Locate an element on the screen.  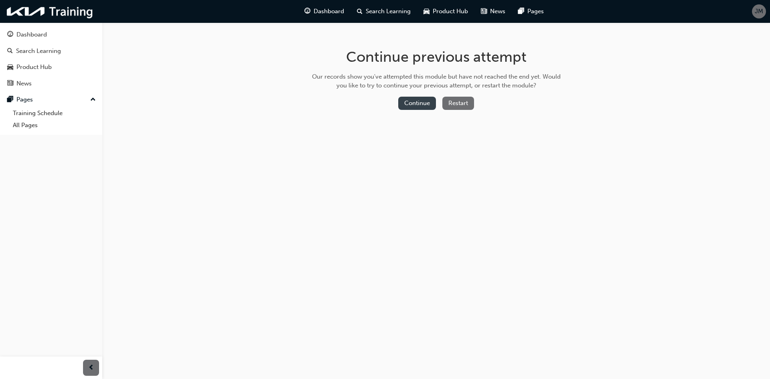
button: JM is located at coordinates (759, 11).